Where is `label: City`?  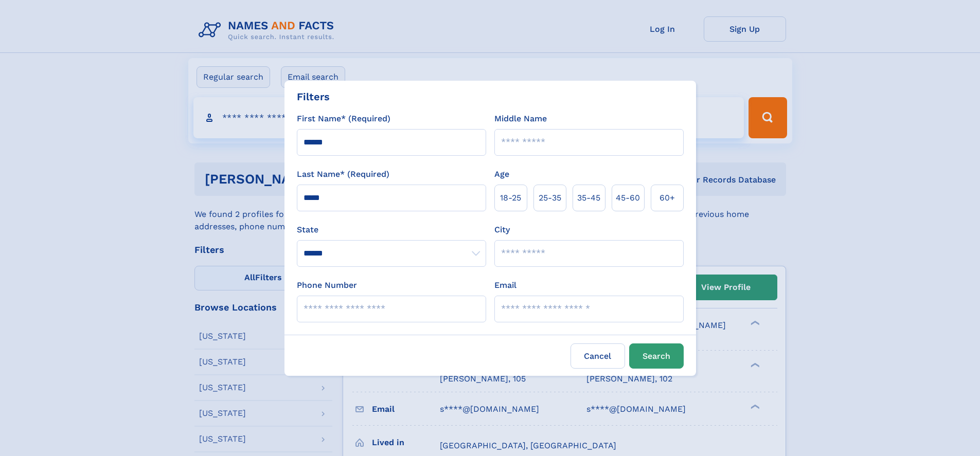 label: City is located at coordinates (502, 230).